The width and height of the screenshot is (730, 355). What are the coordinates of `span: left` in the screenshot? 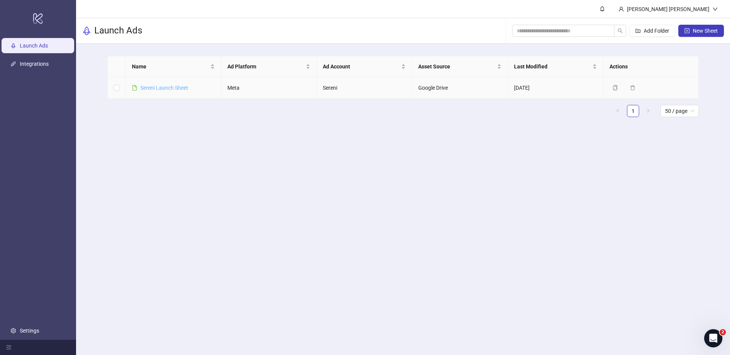 It's located at (618, 111).